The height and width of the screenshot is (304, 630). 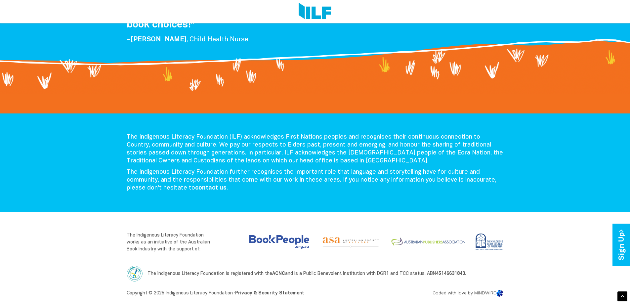 I want to click on img: Australian Booksellers Association Inc., so click(x=279, y=242).